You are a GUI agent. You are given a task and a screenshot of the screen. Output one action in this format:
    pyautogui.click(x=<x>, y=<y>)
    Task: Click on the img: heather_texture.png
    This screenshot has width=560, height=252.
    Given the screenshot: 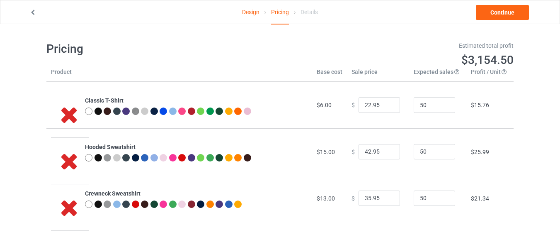 What is the action you would take?
    pyautogui.click(x=135, y=111)
    